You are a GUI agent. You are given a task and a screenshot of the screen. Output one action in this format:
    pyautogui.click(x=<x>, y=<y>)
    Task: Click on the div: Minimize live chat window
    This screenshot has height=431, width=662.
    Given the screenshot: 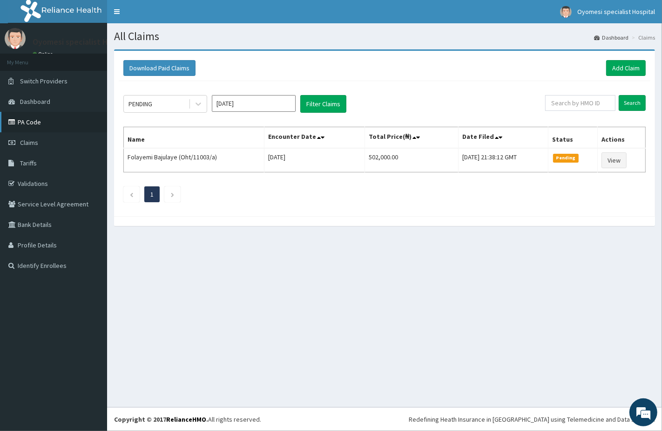 What is the action you would take?
    pyautogui.click(x=164, y=16)
    